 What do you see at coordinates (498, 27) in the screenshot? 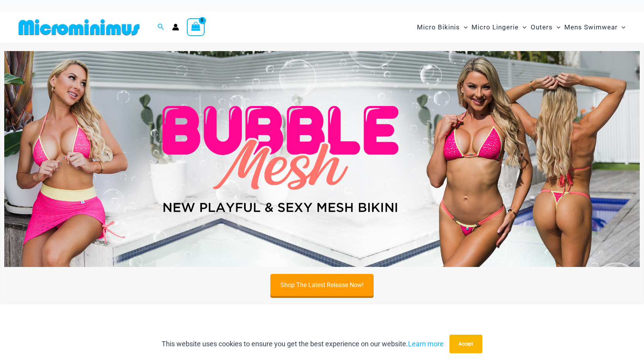
I see `a: Micro LingerieMenu ToggleMenu Toggle` at bounding box center [498, 27].